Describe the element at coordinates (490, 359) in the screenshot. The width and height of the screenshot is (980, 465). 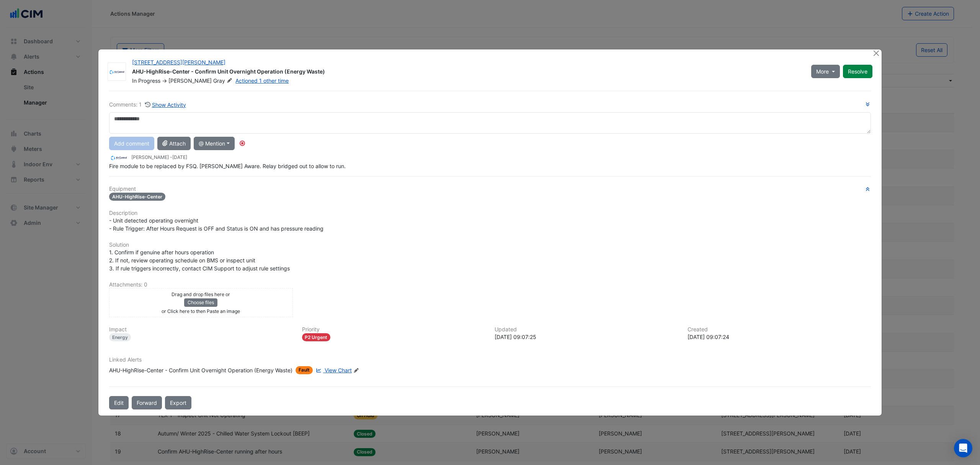
I see `h6: Linked Alerts` at that location.